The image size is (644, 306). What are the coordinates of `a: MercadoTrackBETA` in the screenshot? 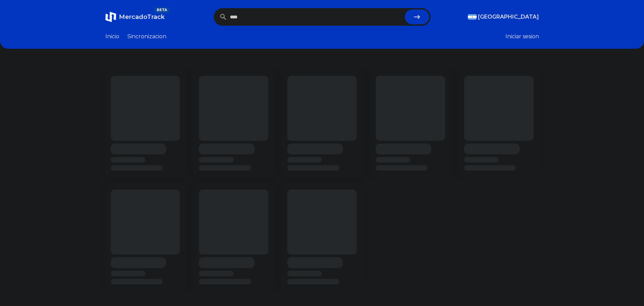 It's located at (135, 17).